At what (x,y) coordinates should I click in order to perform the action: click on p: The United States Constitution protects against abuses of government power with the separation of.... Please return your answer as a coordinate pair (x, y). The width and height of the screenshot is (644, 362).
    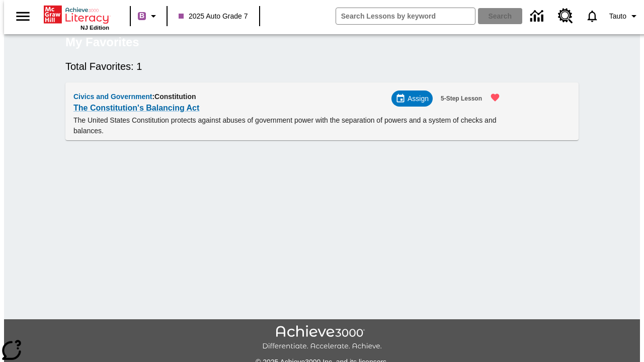
    Looking at the image, I should click on (290, 126).